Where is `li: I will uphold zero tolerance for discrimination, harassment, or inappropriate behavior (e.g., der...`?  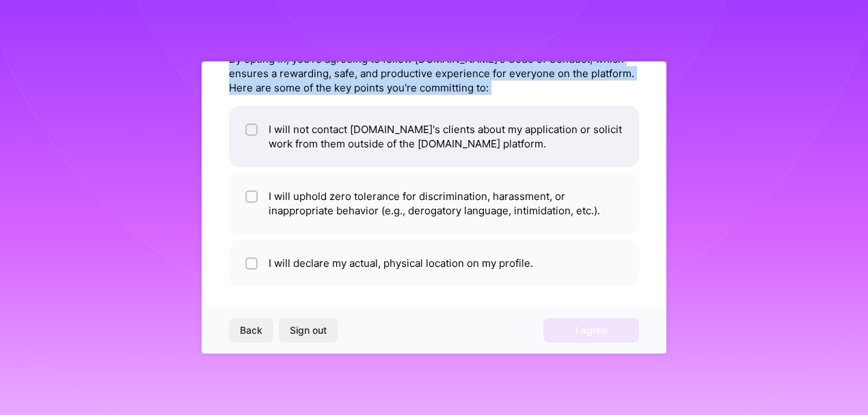
li: I will uphold zero tolerance for discrimination, harassment, or inappropriate behavior (e.g., der... is located at coordinates (434, 204).